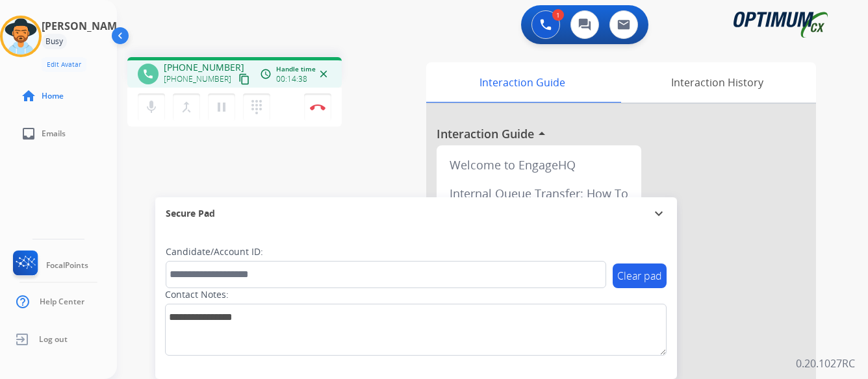 The image size is (868, 379). Describe the element at coordinates (244, 79) in the screenshot. I see `mat-icon: content_copy` at that location.